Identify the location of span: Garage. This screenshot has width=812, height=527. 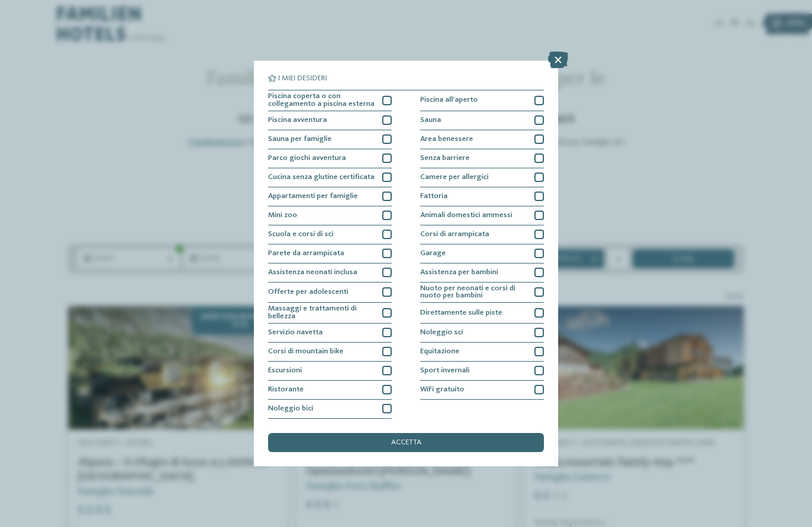
(433, 253).